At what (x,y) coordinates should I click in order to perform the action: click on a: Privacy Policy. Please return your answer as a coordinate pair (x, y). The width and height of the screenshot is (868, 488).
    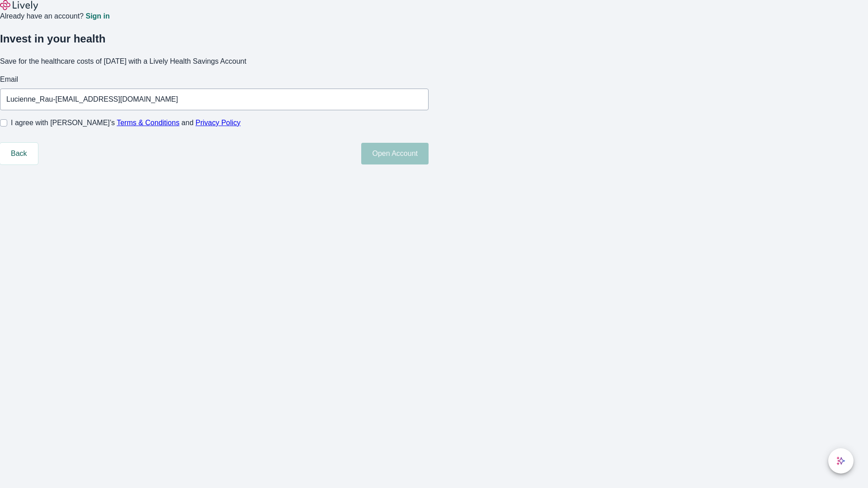
    Looking at the image, I should click on (218, 122).